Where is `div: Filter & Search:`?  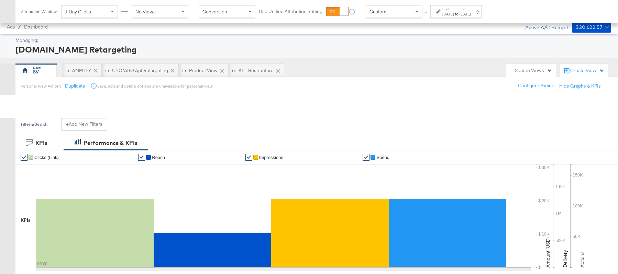 div: Filter & Search: is located at coordinates (34, 124).